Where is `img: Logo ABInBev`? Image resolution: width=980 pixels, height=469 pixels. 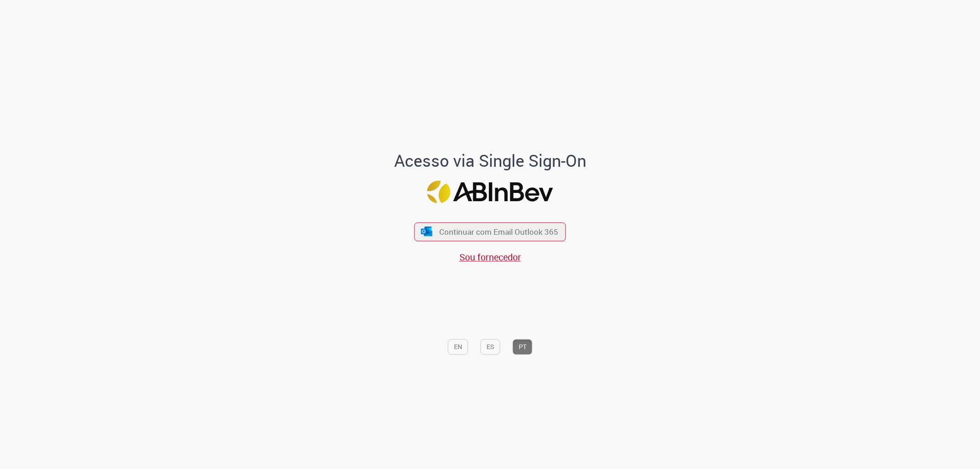 img: Logo ABInBev is located at coordinates (490, 192).